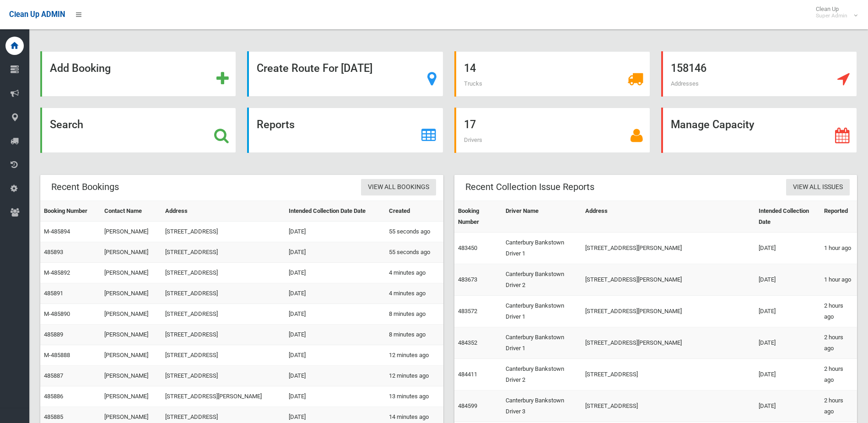  Describe the element at coordinates (478, 217) in the screenshot. I see `th: Booking Number` at that location.